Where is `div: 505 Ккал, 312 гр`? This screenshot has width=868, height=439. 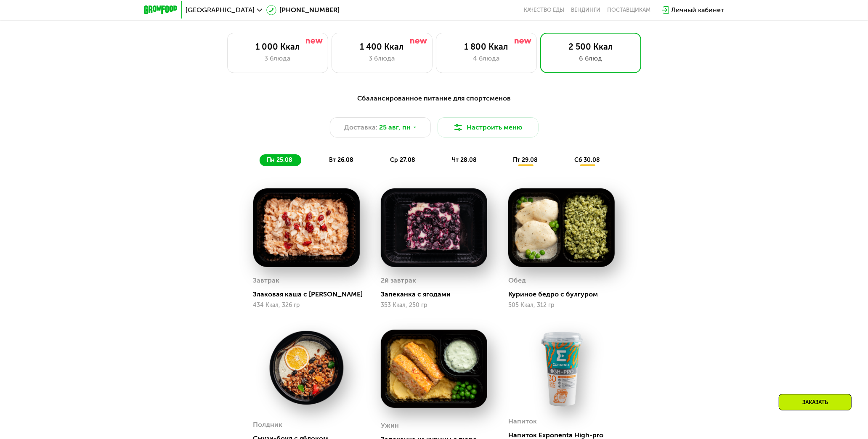
div: 505 Ккал, 312 гр is located at coordinates (562, 305).